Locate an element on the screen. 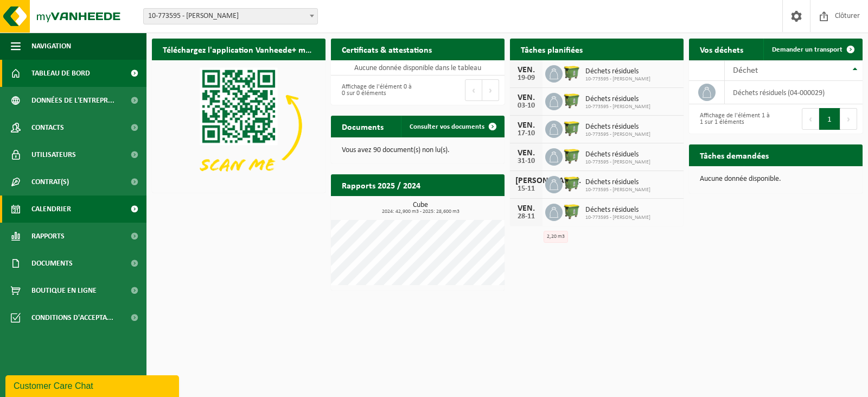 This screenshot has width=868, height=397. td: Aucune donnée disponible dans le tableau is located at coordinates (417, 68).